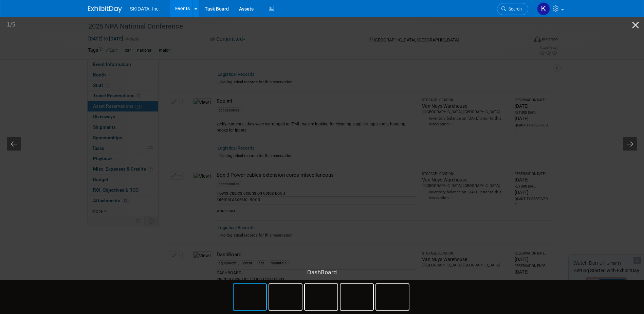 The image size is (644, 314). Describe the element at coordinates (635, 25) in the screenshot. I see `button: Close gallery` at that location.